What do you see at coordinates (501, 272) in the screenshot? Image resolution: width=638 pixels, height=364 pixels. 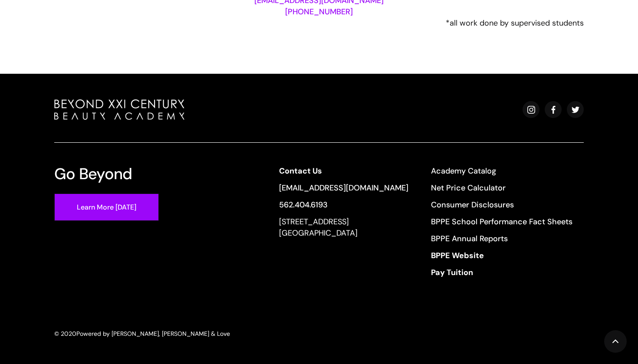 I see `a: Pay Tuition` at bounding box center [501, 272].